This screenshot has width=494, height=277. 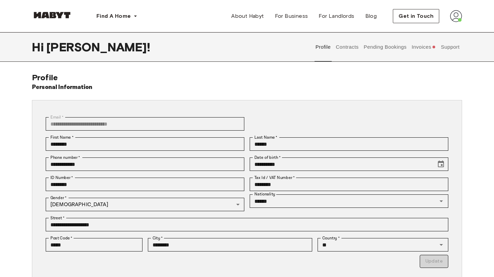 I want to click on span: Find A Home, so click(x=114, y=16).